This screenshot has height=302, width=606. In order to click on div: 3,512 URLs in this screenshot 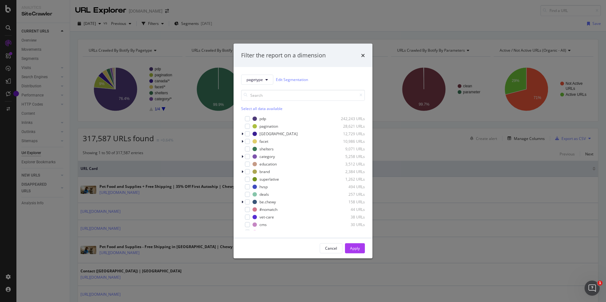, I will do `click(349, 164)`.